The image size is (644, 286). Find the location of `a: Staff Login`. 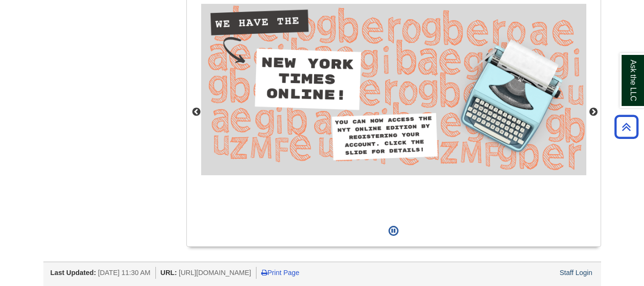

a: Staff Login is located at coordinates (576, 272).